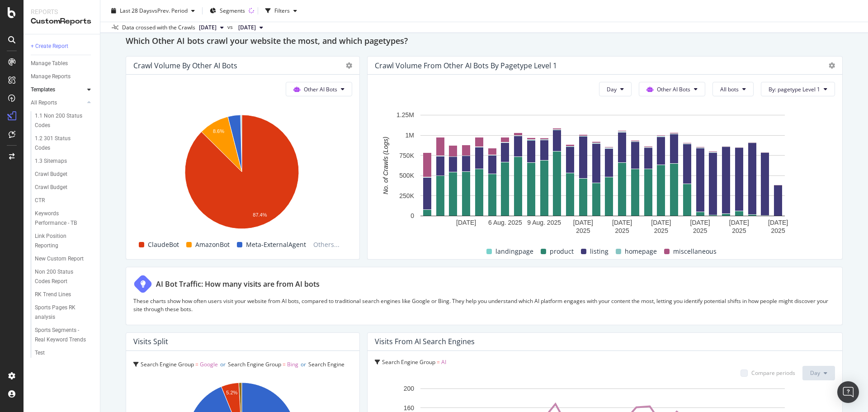 This screenshot has width=868, height=412. I want to click on span: ClaudeBot, so click(163, 245).